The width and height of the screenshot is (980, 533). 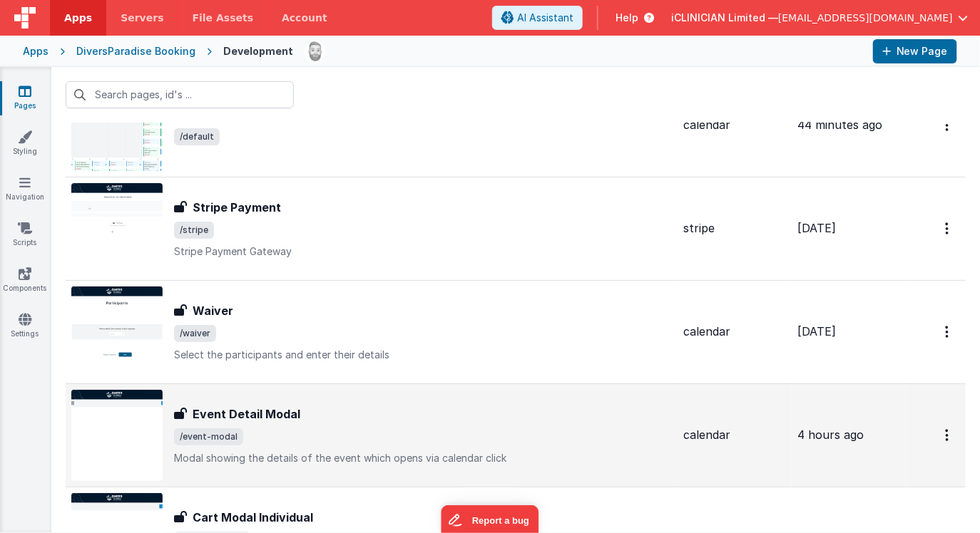 I want to click on button: New Page, so click(x=914, y=51).